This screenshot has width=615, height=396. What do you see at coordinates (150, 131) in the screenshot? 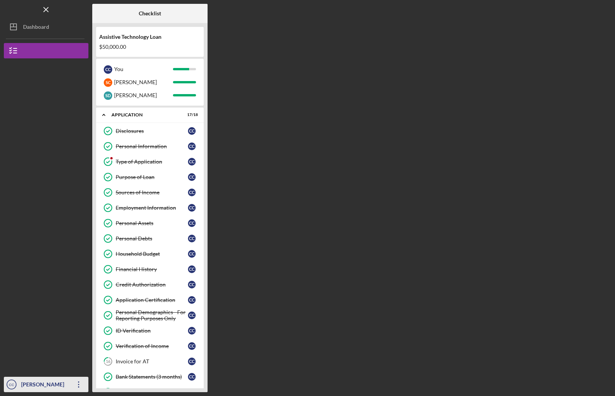
I see `a: DisclosuresCC` at bounding box center [150, 131].